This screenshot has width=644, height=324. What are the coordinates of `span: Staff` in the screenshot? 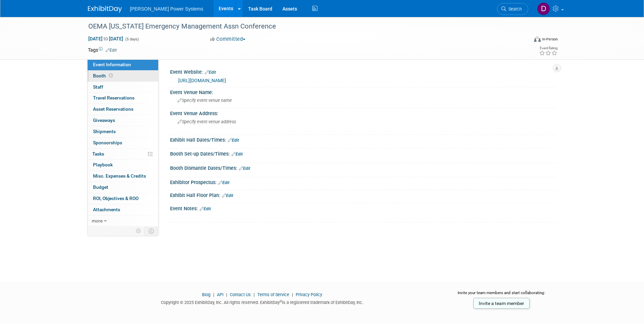 It's located at (98, 87).